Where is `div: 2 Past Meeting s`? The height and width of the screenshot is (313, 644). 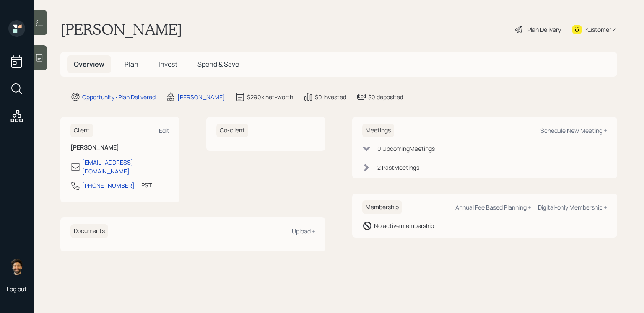 div: 2 Past Meeting s is located at coordinates (398, 167).